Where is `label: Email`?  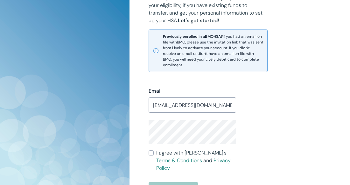
label: Email is located at coordinates (155, 91).